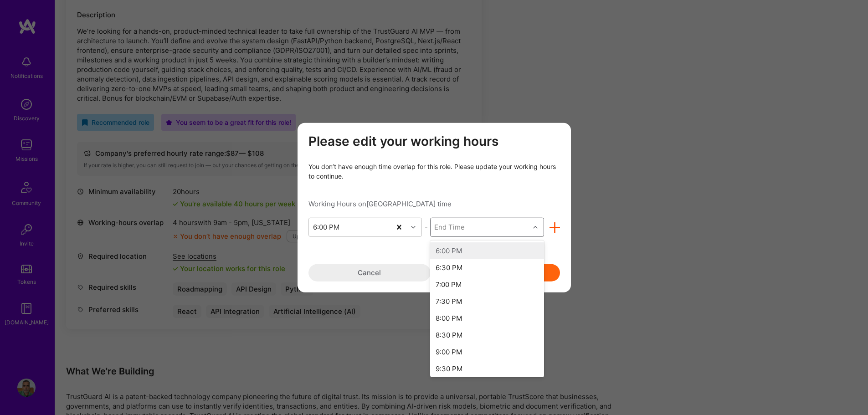 The height and width of the screenshot is (415, 868). Describe the element at coordinates (487, 334) in the screenshot. I see `div: 8:30 PM` at that location.